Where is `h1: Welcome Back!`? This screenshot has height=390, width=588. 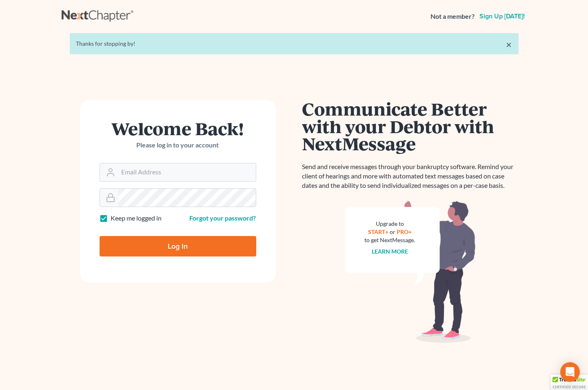
h1: Welcome Back! is located at coordinates (178, 128).